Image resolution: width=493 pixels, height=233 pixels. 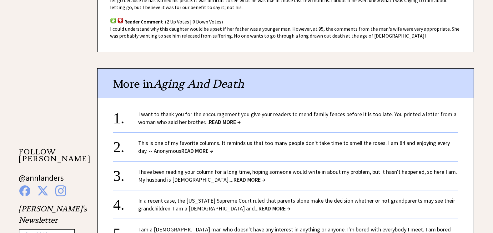 What do you see at coordinates (194, 22) in the screenshot?
I see `span: (2 Up Votes | 0 Down Votes)` at bounding box center [194, 22].